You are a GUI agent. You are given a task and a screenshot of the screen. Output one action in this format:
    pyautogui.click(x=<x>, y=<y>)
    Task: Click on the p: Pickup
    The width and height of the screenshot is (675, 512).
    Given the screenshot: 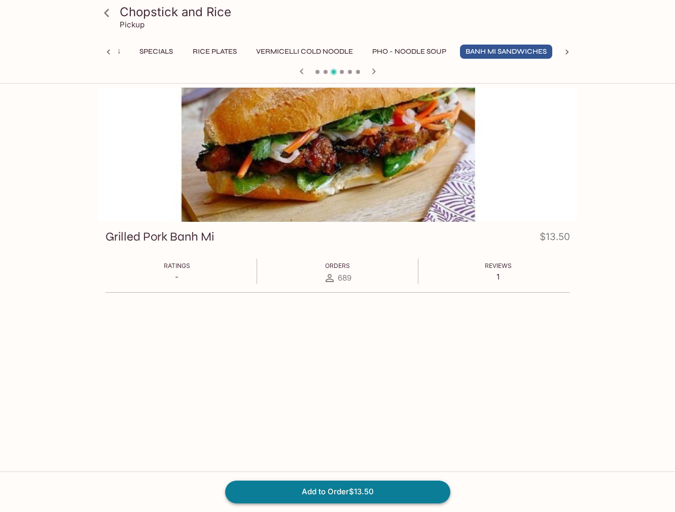 What is the action you would take?
    pyautogui.click(x=132, y=24)
    